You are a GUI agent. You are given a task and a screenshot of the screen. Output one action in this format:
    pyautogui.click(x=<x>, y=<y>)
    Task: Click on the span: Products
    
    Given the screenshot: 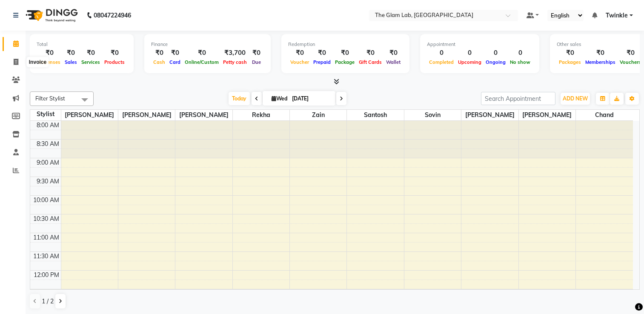 What is the action you would take?
    pyautogui.click(x=115, y=62)
    